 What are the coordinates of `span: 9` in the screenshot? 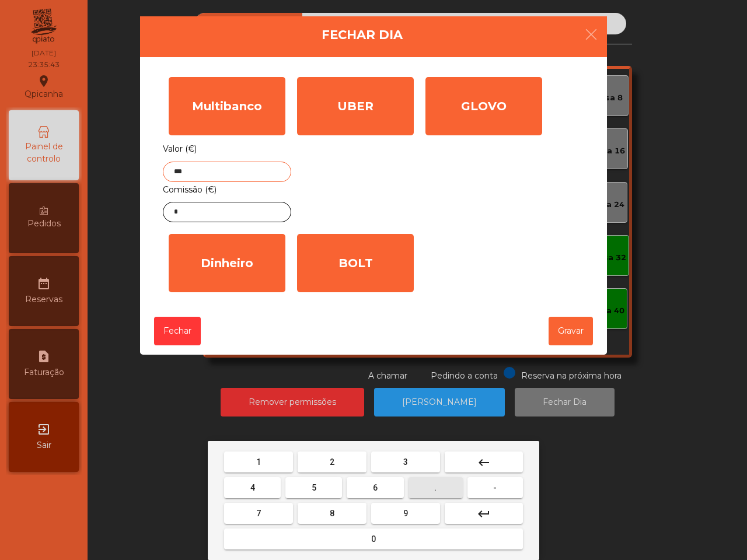 It's located at (406, 513).